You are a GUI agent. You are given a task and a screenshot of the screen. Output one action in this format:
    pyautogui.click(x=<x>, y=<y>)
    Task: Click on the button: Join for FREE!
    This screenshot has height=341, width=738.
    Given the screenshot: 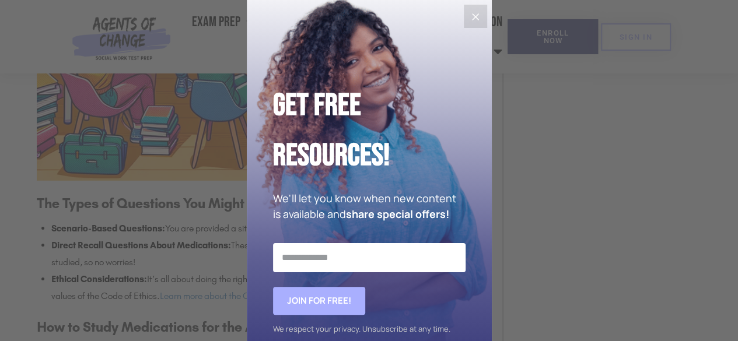 What is the action you would take?
    pyautogui.click(x=319, y=301)
    